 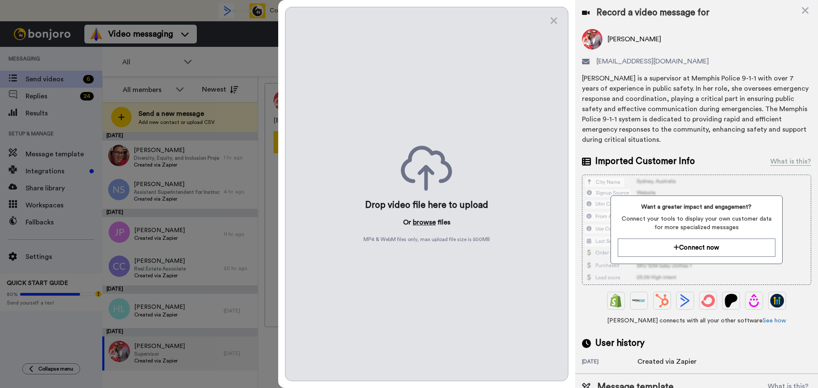 I want to click on img: Drip, so click(x=754, y=301).